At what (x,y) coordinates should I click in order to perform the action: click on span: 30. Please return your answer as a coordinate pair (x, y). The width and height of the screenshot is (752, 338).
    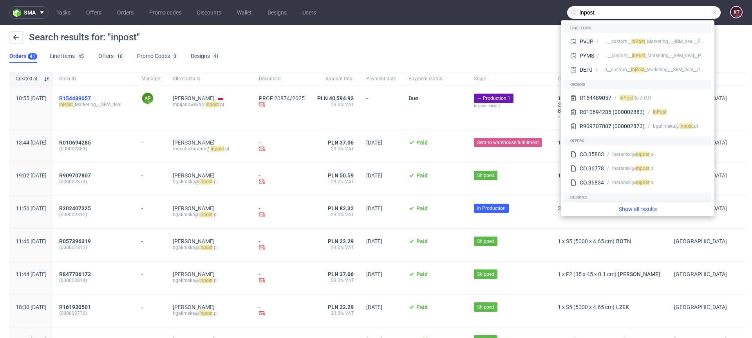
    Looking at the image, I should click on (561, 208).